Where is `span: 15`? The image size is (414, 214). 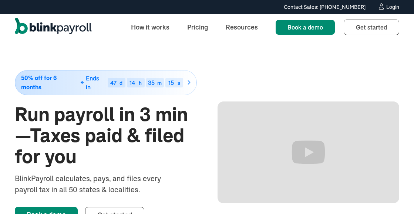 span: 15 is located at coordinates (171, 83).